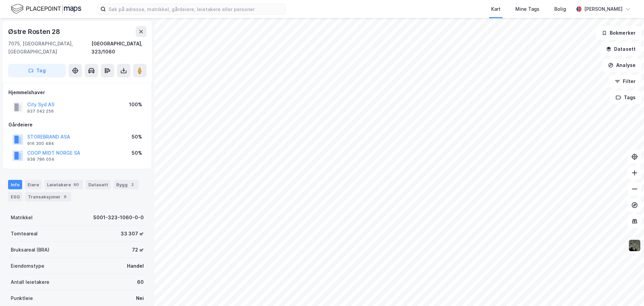 The height and width of the screenshot is (306, 644). Describe the element at coordinates (34, 32) in the screenshot. I see `div: Østre Rosten 28` at that location.